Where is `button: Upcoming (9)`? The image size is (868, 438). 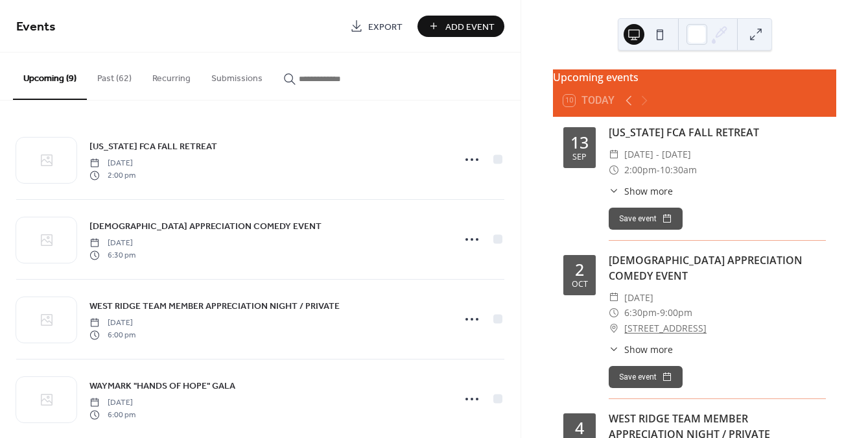
button: Upcoming (9) is located at coordinates (50, 76).